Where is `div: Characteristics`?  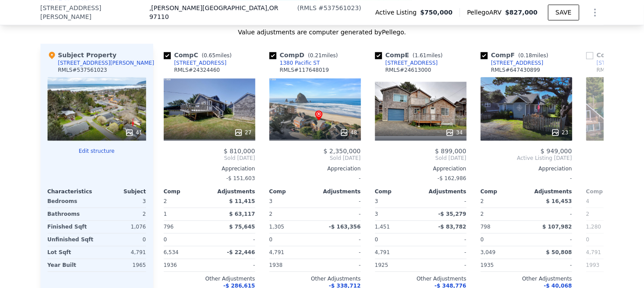
div: Characteristics is located at coordinates (72, 192).